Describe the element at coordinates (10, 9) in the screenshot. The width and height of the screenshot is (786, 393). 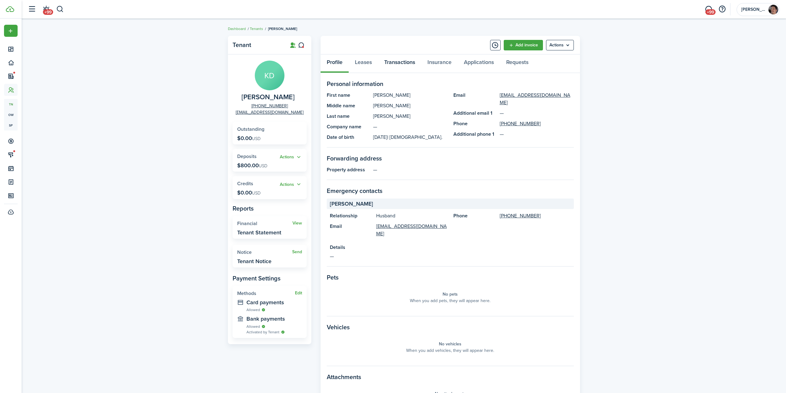
I see `img: TenantCloud` at that location.